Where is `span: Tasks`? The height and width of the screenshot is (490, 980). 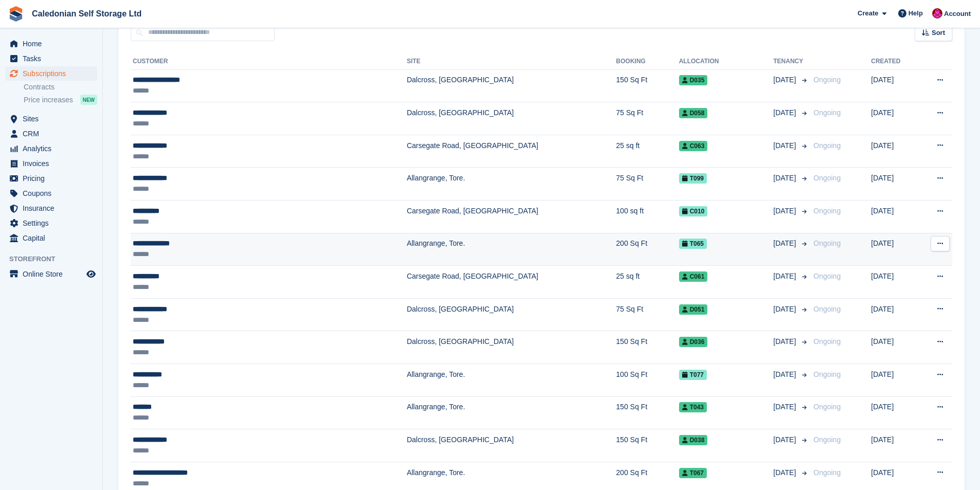
span: Tasks is located at coordinates (54, 58).